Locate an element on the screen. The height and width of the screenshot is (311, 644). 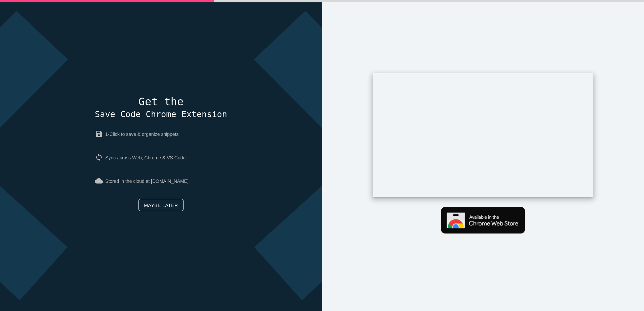
i: sync is located at coordinates (100, 157).